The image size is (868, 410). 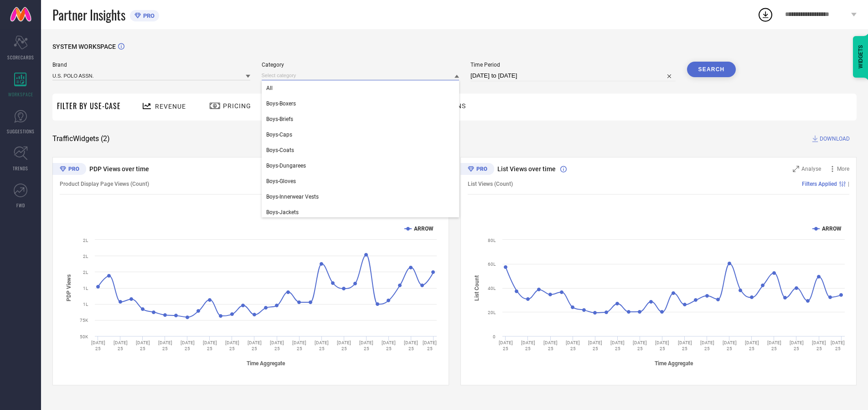 What do you see at coordinates (69, 287) in the screenshot?
I see `tspan: PDP Views` at bounding box center [69, 287].